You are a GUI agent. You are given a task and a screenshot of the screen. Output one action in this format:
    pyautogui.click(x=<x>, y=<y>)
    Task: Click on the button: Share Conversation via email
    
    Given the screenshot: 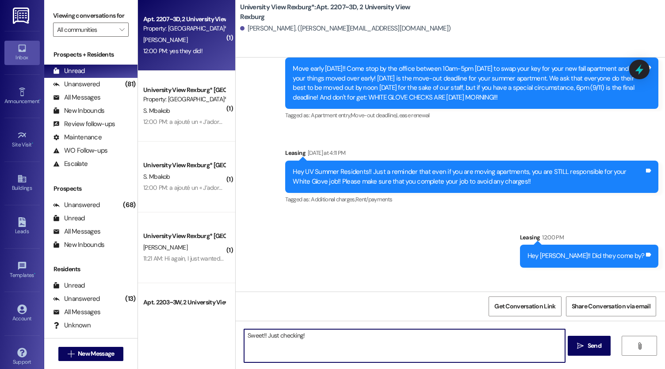 What is the action you would take?
    pyautogui.click(x=611, y=306)
    